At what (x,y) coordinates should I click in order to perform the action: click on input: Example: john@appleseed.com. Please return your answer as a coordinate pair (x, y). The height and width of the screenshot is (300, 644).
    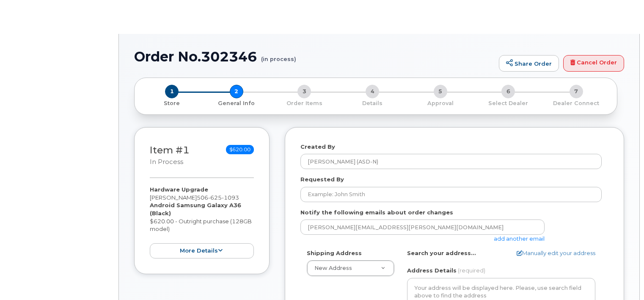
    Looking at the image, I should click on (422, 227).